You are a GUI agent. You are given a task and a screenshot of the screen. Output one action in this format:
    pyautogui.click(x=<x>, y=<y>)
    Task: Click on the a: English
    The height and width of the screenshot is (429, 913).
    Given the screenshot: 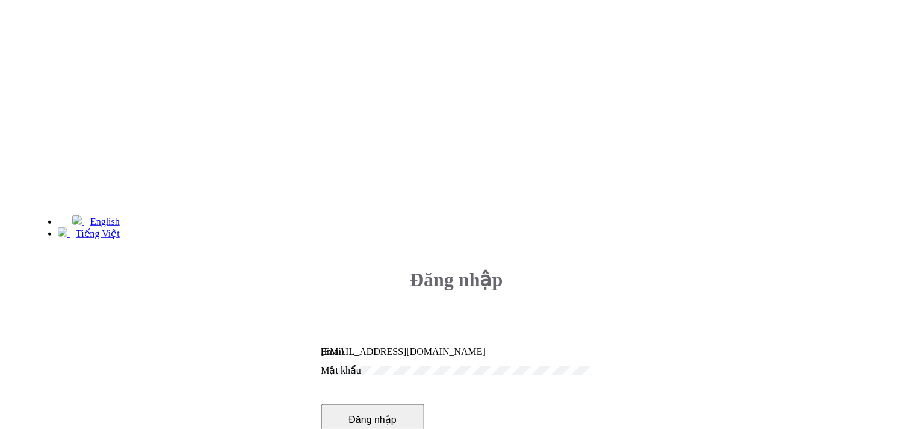 What is the action you would take?
    pyautogui.click(x=96, y=221)
    